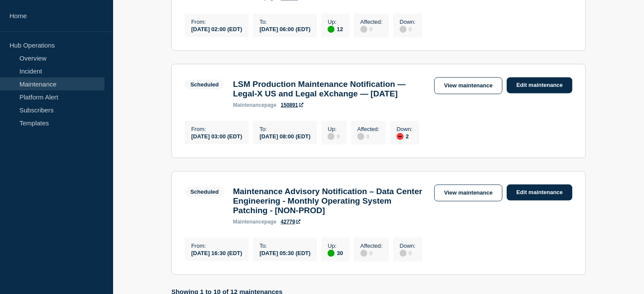 This screenshot has height=294, width=644. I want to click on div: down, so click(400, 136).